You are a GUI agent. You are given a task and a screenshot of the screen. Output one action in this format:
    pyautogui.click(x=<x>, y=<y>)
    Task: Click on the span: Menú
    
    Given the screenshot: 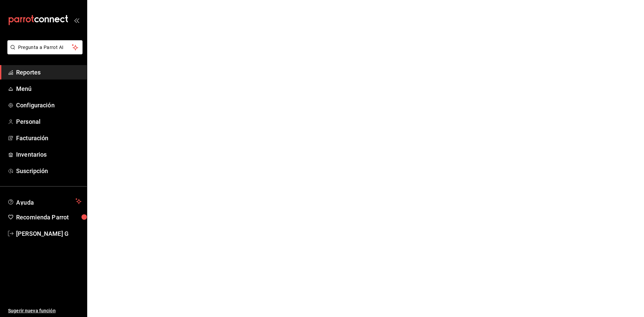 What is the action you would take?
    pyautogui.click(x=49, y=89)
    